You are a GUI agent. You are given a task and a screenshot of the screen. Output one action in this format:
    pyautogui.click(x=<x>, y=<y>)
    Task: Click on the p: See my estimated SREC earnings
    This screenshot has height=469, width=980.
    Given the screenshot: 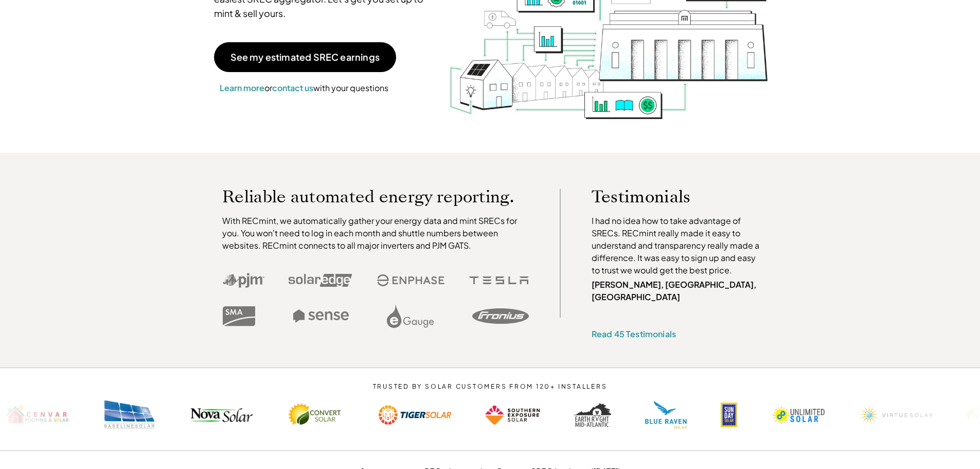 What is the action you would take?
    pyautogui.click(x=305, y=57)
    